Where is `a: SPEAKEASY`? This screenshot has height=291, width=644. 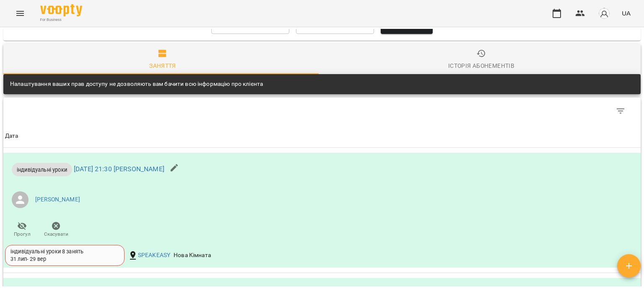
a: SPEAKEASY is located at coordinates (153, 256).